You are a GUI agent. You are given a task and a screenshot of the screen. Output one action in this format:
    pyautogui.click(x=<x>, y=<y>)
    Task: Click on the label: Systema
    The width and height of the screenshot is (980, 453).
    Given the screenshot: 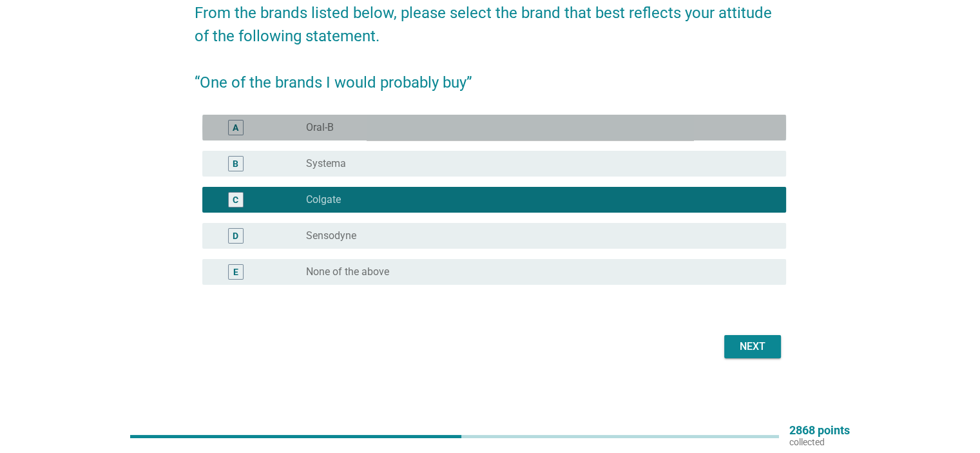 What is the action you would take?
    pyautogui.click(x=326, y=164)
    